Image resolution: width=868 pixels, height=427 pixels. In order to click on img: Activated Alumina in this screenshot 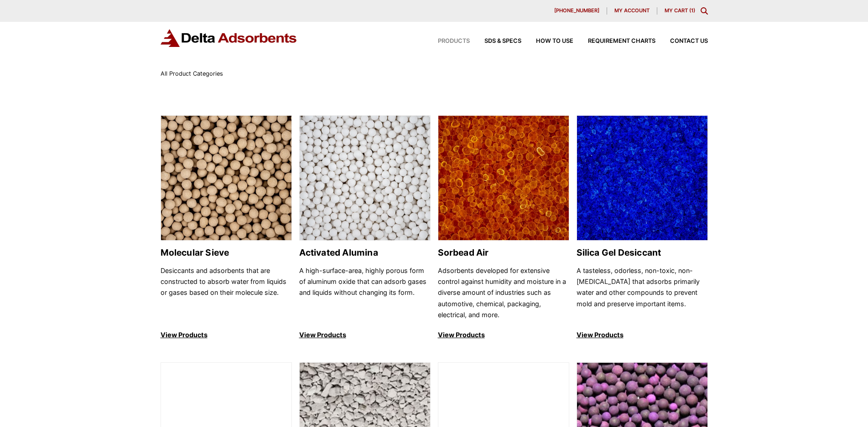, I will do `click(365, 178)`.